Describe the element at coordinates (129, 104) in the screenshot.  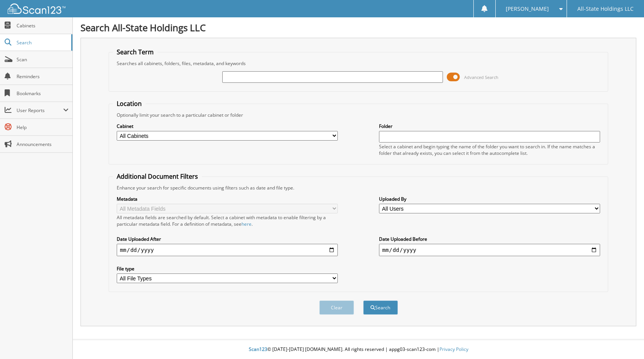
I see `legend: Location` at that location.